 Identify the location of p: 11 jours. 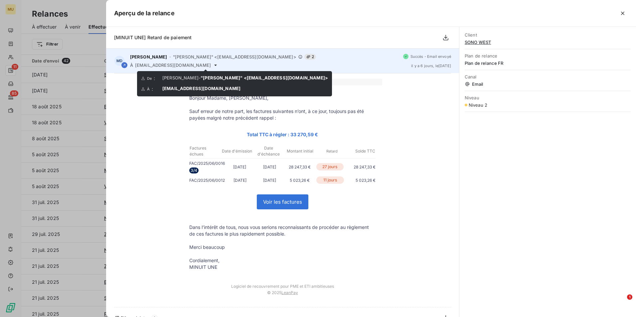
(330, 180).